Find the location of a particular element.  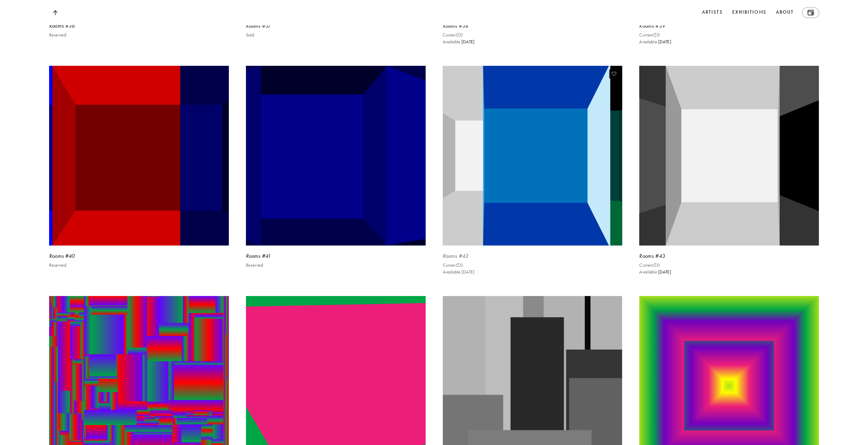

div: Rooms #43 is located at coordinates (729, 256).